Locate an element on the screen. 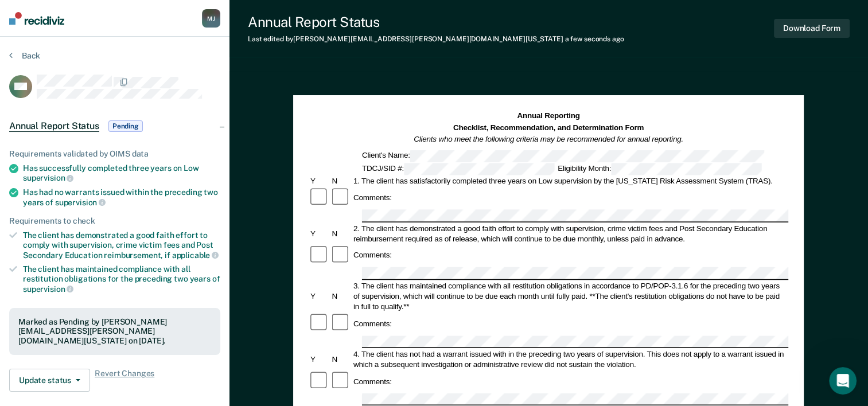 The width and height of the screenshot is (868, 406). div: The client has maintained compliance with all restitution obligations for the preceding two years of is located at coordinates (122, 279).